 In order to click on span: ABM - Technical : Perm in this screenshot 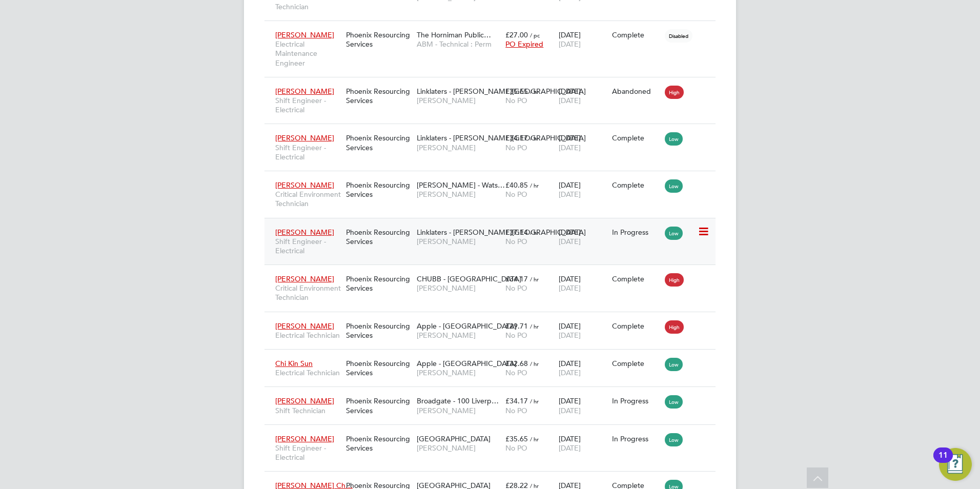, I will do `click(458, 44)`.